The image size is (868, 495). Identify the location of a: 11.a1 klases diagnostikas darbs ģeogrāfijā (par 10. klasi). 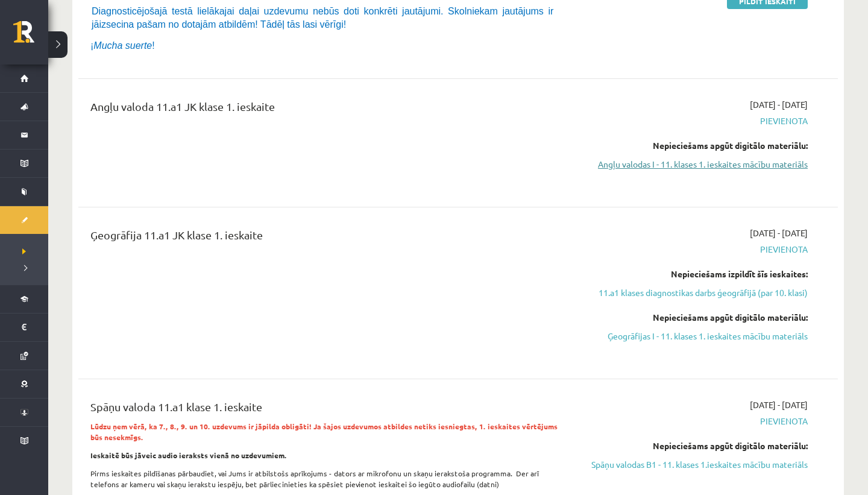
(694, 292).